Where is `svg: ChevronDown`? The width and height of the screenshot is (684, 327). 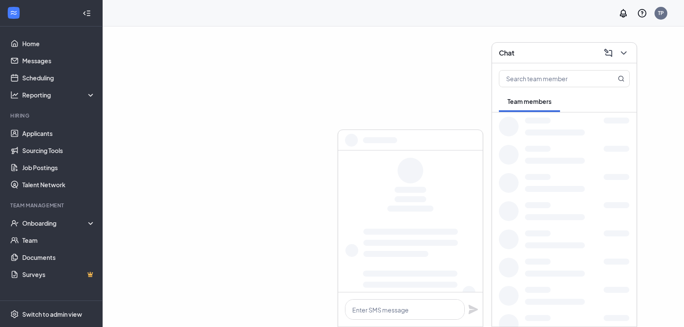 svg: ChevronDown is located at coordinates (623, 53).